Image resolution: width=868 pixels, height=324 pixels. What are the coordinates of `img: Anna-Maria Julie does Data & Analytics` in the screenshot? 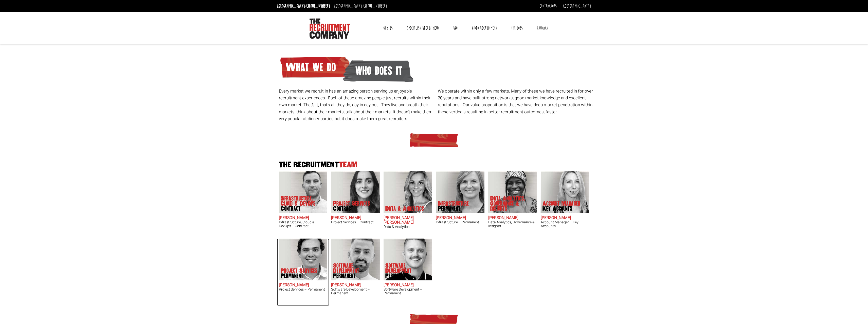 It's located at (408, 192).